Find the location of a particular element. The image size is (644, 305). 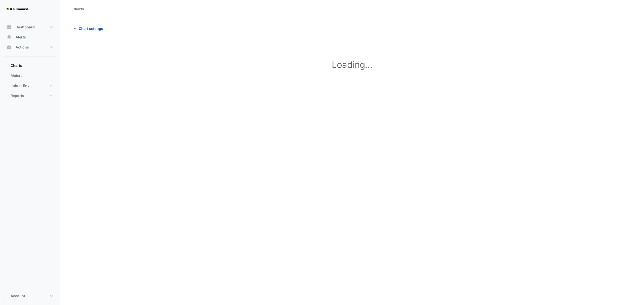

span: Dashboard is located at coordinates (25, 27).